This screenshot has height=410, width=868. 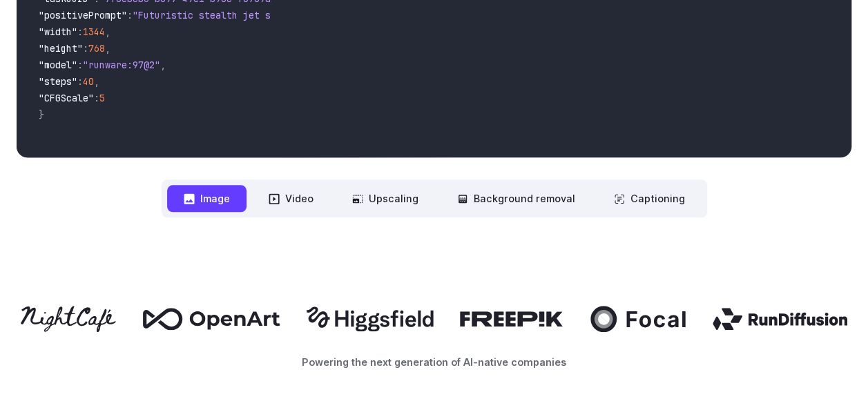 What do you see at coordinates (58, 81) in the screenshot?
I see `span: "steps"` at bounding box center [58, 81].